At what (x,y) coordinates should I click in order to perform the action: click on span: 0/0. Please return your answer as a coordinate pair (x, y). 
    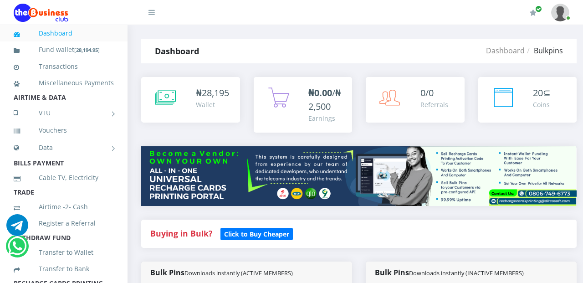
    Looking at the image, I should click on (427, 92).